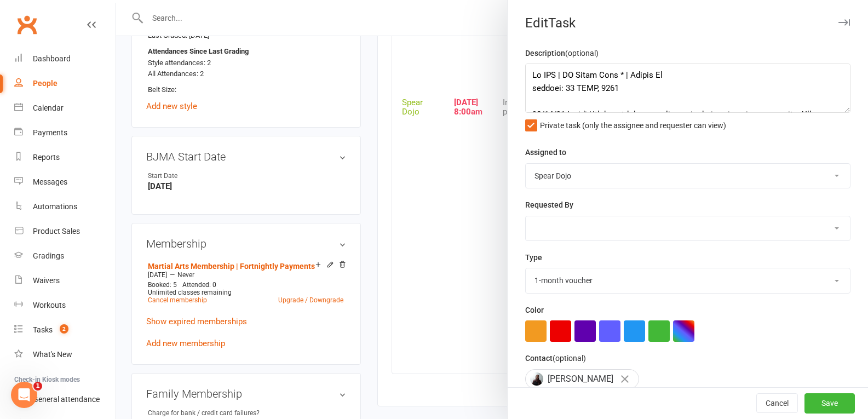  I want to click on div: Workouts, so click(49, 305).